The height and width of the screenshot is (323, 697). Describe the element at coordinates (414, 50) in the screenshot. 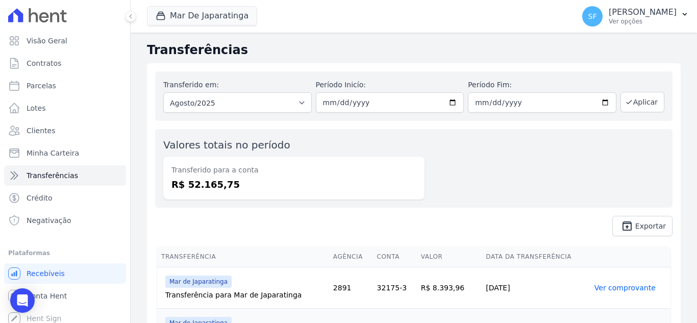

I see `h2: Transferências` at that location.